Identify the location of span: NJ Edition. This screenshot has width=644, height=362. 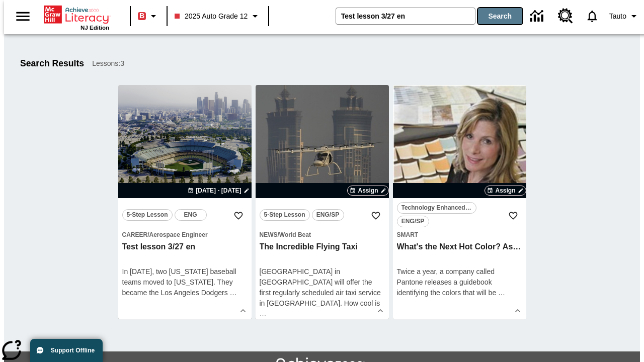
(94, 28).